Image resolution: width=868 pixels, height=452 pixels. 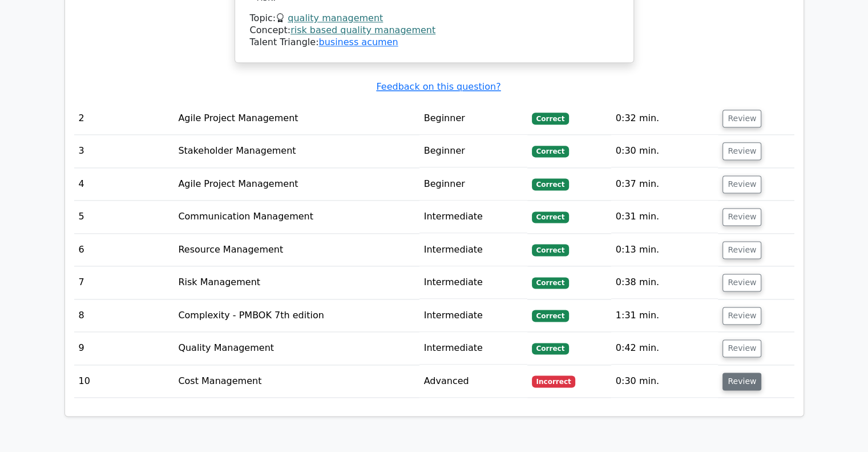 I want to click on td: 3, so click(x=124, y=150).